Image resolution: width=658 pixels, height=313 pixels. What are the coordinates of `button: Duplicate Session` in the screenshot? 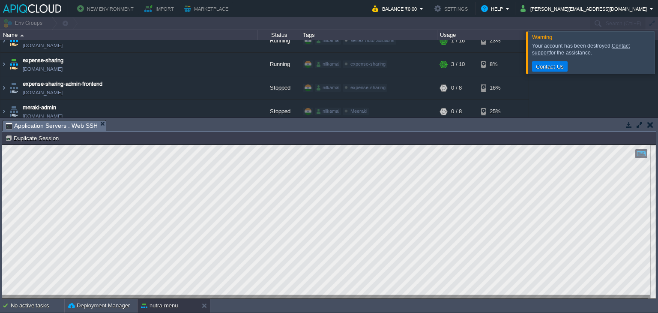 It's located at (33, 138).